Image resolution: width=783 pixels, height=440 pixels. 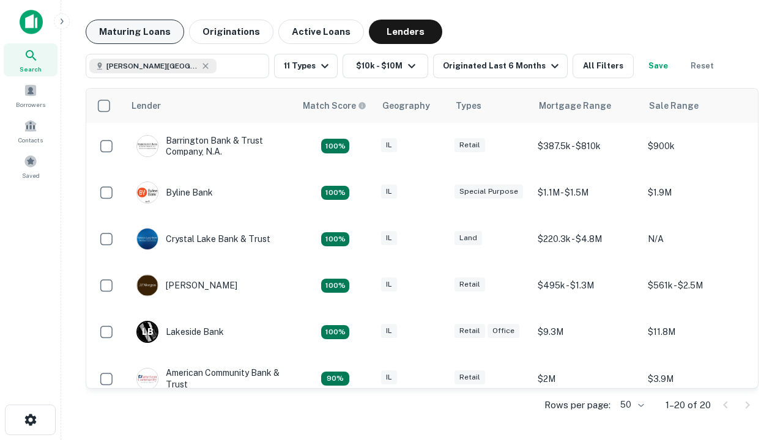 I want to click on th: Mortgage Range, so click(x=587, y=106).